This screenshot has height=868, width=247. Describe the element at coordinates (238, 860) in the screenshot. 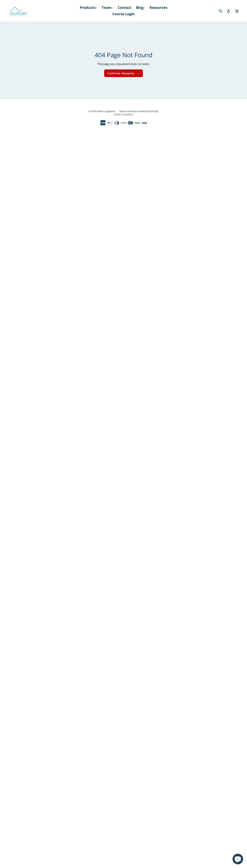

I see `inbox-online-store-chat: Shopify online store chat` at that location.